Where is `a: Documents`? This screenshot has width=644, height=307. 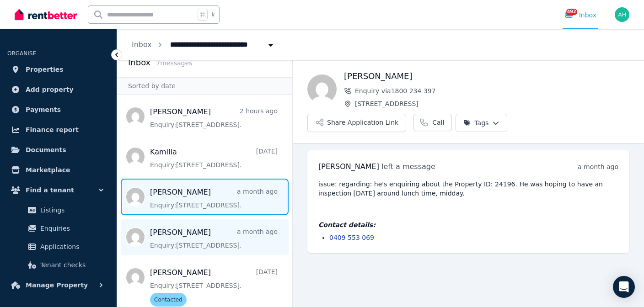 a: Documents is located at coordinates (58, 150).